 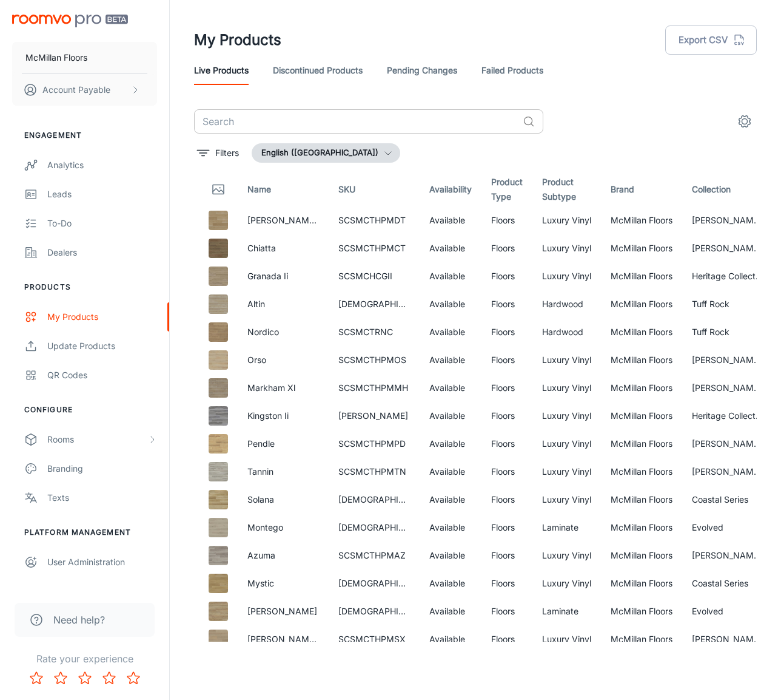 I want to click on a: Discontinued Products, so click(x=318, y=70).